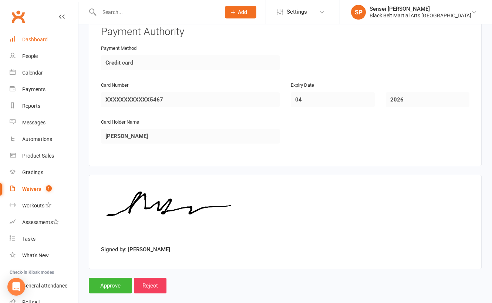 This screenshot has width=492, height=303. What do you see at coordinates (45, 286) in the screenshot?
I see `div: General attendance` at bounding box center [45, 286].